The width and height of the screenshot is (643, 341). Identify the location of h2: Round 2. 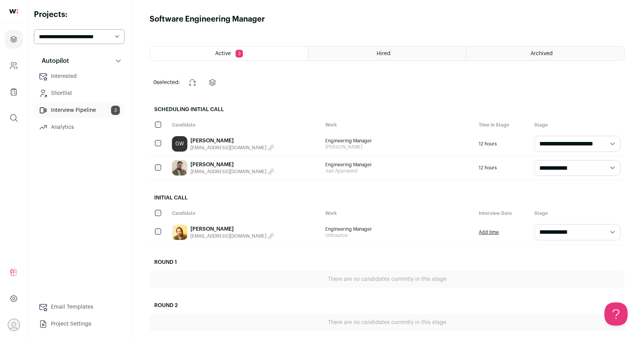
(387, 305).